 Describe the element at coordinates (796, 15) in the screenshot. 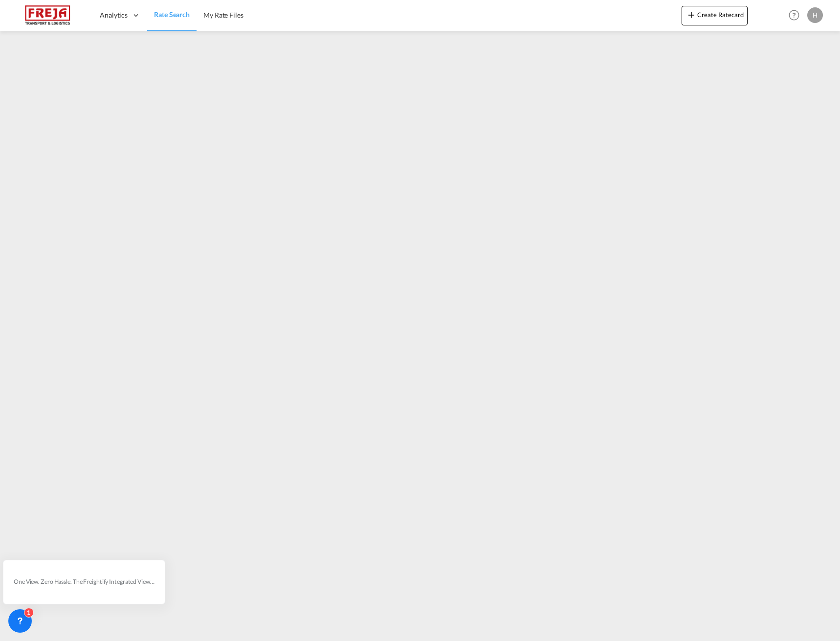

I see `div: Help` at that location.